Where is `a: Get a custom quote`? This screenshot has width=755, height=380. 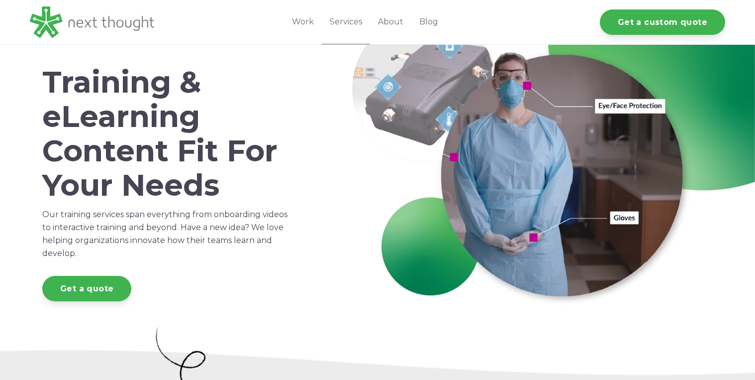
a: Get a custom quote is located at coordinates (663, 22).